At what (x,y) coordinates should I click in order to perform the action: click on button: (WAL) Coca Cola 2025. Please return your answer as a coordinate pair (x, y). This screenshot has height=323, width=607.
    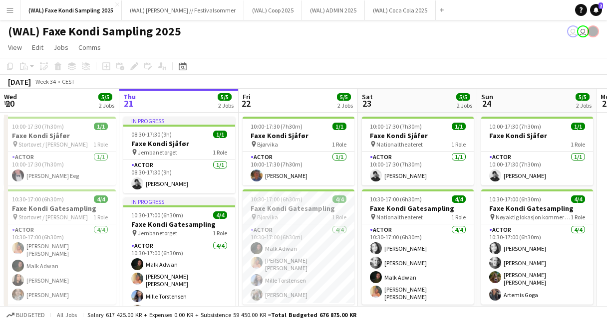
    Looking at the image, I should click on (400, 10).